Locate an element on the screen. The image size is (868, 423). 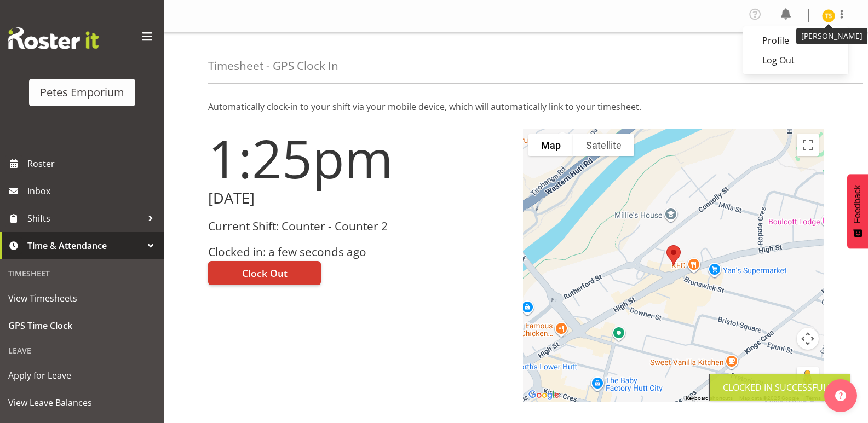
div: Petes Emporium is located at coordinates (82, 93).